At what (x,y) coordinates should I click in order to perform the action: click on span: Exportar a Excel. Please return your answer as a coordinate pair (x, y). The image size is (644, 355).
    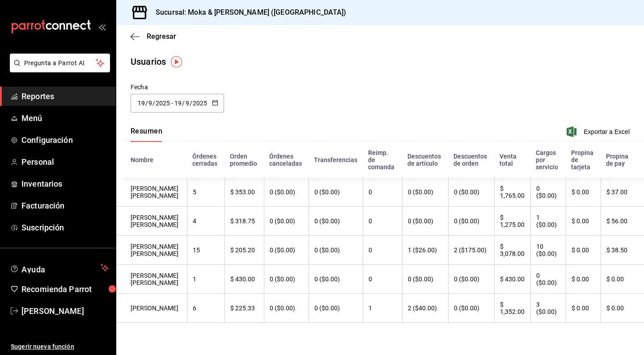
    Looking at the image, I should click on (599, 132).